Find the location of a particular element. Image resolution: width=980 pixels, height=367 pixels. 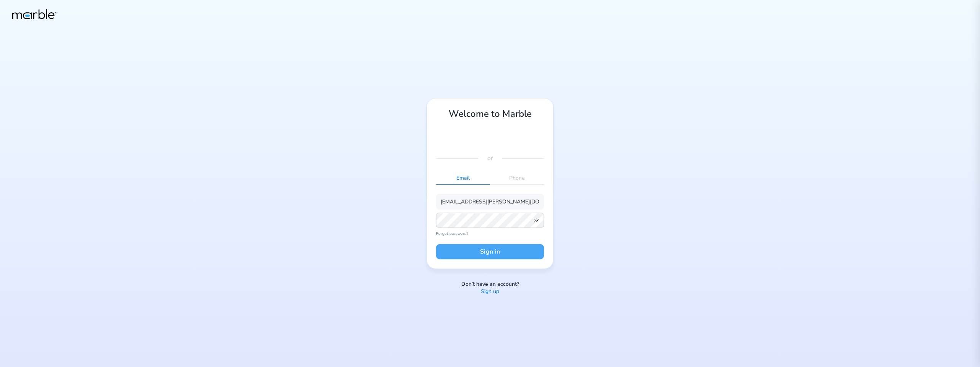

p: or is located at coordinates (490, 158).